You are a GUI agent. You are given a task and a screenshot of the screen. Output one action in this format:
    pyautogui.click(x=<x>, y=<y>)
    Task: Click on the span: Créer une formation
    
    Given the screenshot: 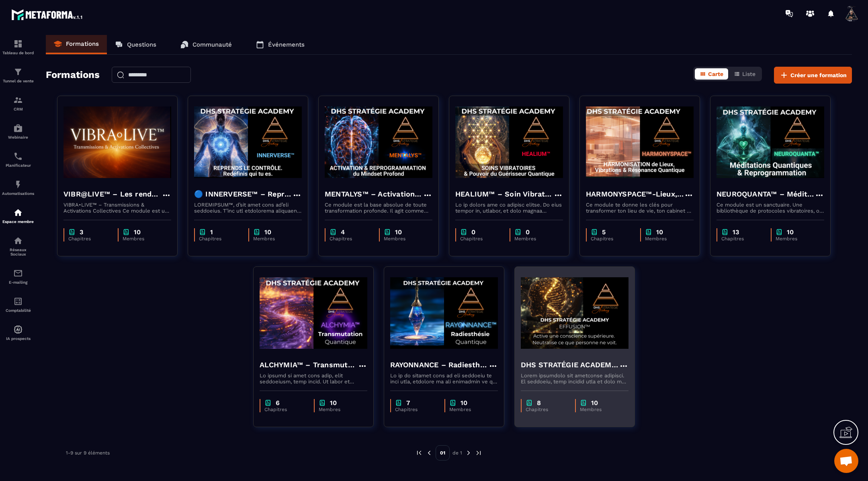 What is the action you would take?
    pyautogui.click(x=819, y=75)
    